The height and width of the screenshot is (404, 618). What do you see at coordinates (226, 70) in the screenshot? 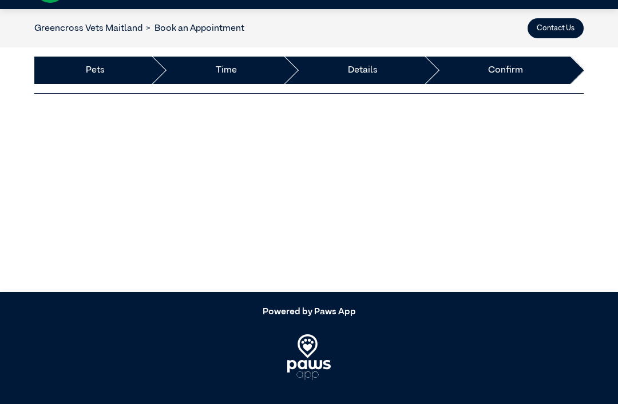
I see `a: Time` at bounding box center [226, 70].